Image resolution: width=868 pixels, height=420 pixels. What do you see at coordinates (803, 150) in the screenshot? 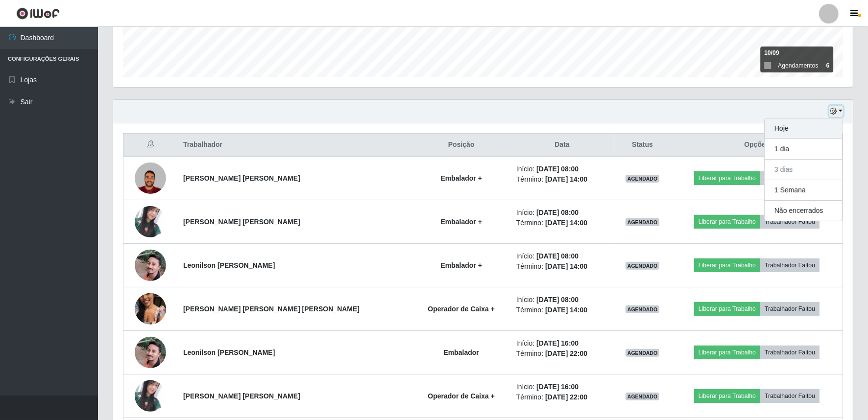
I see `button: 1 dia` at bounding box center [803, 150].